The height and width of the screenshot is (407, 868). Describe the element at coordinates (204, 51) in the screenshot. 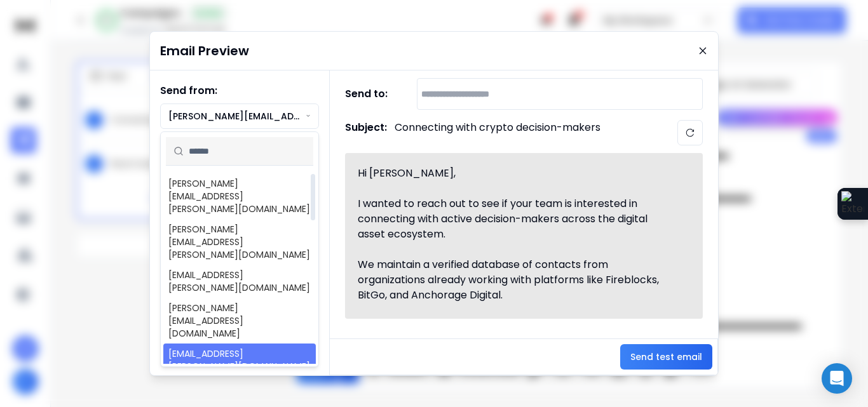

I see `h1: Email Preview` at that location.